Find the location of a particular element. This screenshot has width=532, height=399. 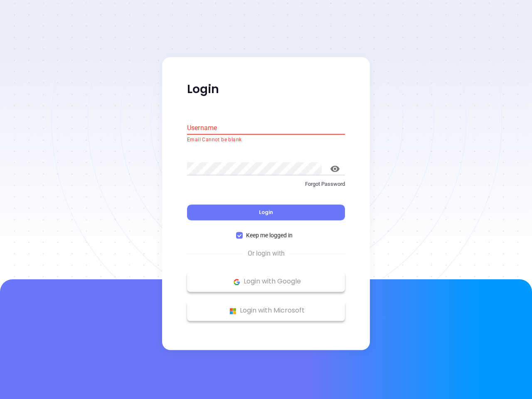

p: Login with Microsoft is located at coordinates (266, 311).